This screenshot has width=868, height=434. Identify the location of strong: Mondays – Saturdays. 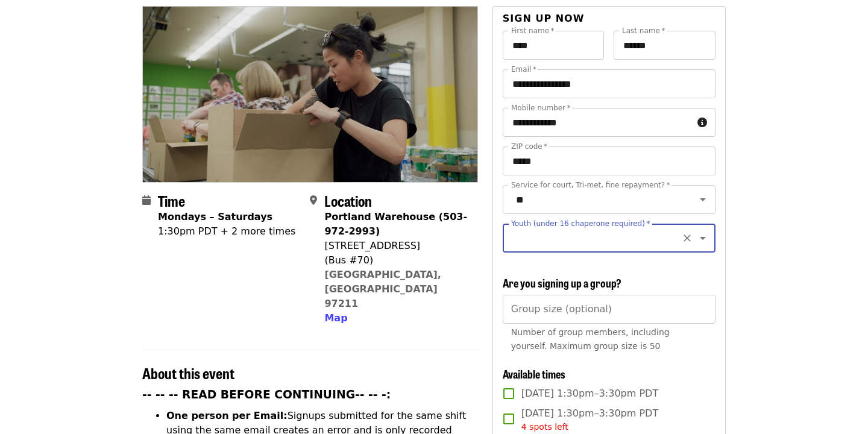
(215, 216).